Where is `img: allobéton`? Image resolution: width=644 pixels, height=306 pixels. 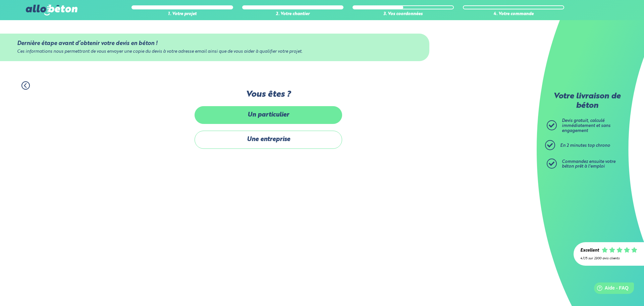 img: allobéton is located at coordinates (52, 10).